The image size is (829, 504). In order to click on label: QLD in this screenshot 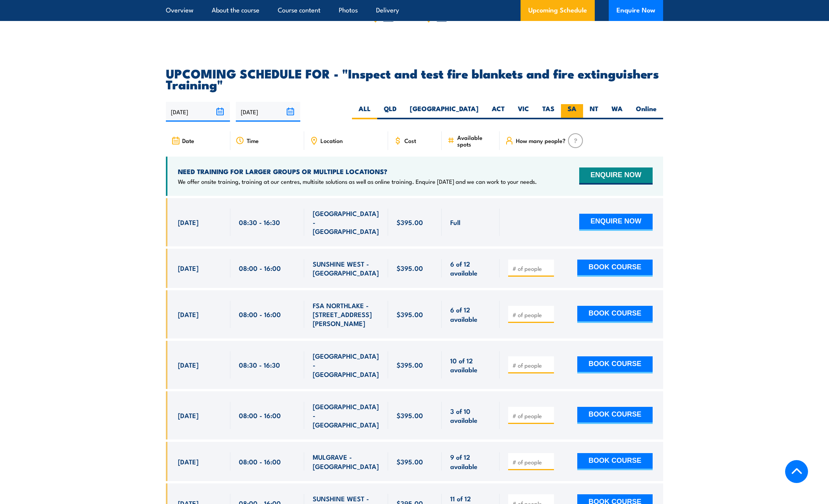, I will do `click(390, 111)`.